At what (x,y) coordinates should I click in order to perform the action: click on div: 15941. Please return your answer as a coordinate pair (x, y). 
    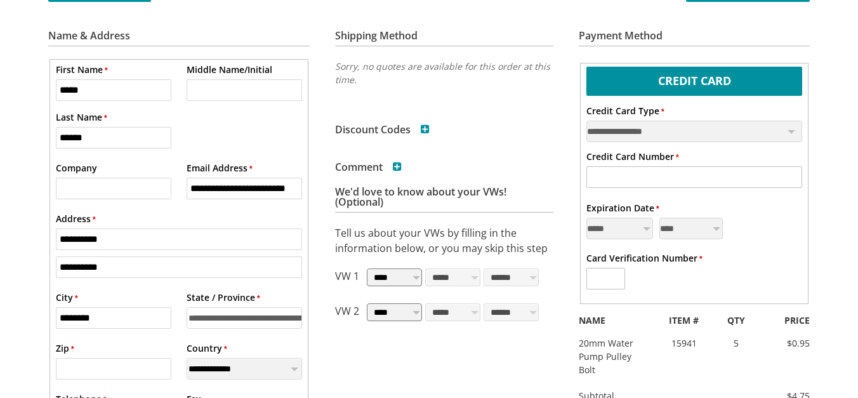
    Looking at the image, I should click on (683, 343).